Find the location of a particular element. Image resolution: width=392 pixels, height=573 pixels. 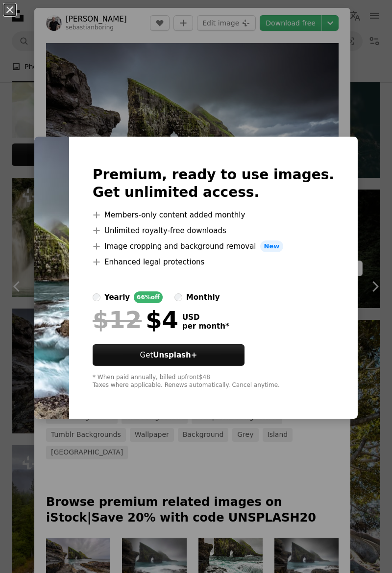

input: yearly66%off is located at coordinates (96, 297).